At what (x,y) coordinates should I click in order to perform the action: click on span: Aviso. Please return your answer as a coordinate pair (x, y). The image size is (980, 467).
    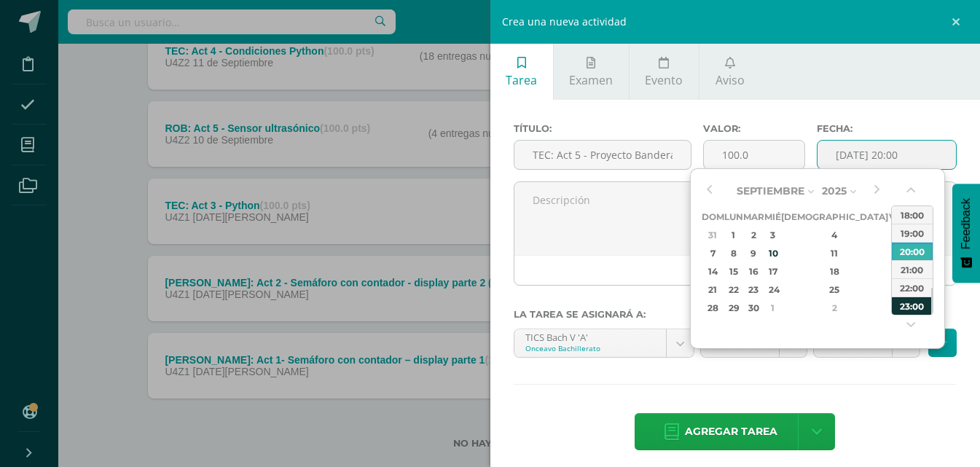
    Looking at the image, I should click on (730, 80).